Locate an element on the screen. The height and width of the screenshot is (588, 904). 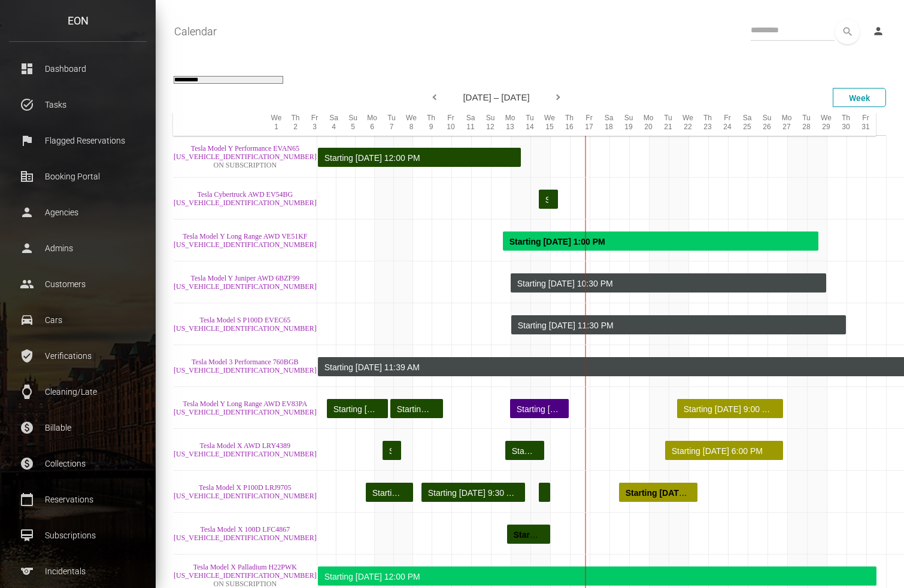
a: drive_eta Cars is located at coordinates (78, 320).